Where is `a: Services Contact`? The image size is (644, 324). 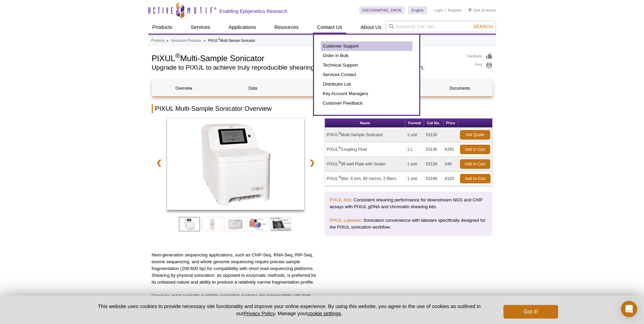
a: Services Contact is located at coordinates (367, 75).